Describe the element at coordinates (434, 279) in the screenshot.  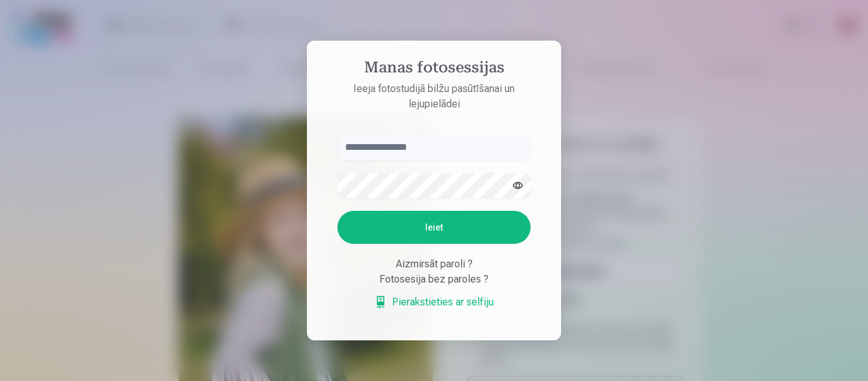
I see `div: Fotosesija bez paroles ?` at that location.